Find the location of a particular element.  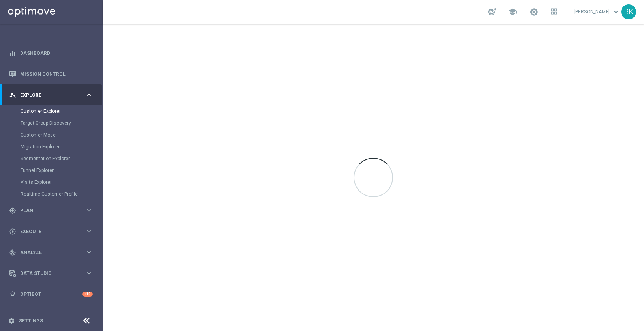

button: equalizer Dashboard is located at coordinates (51, 53).